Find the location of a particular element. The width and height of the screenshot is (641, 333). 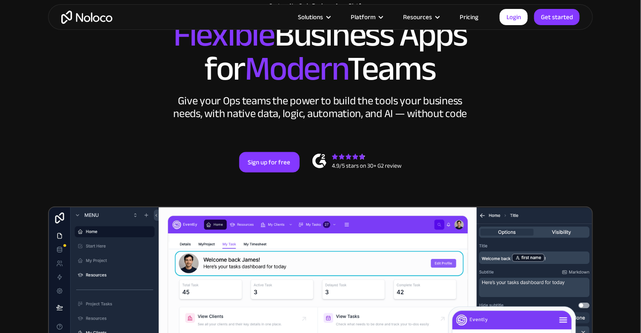

h2: Business Apps for Teams is located at coordinates (321, 52).